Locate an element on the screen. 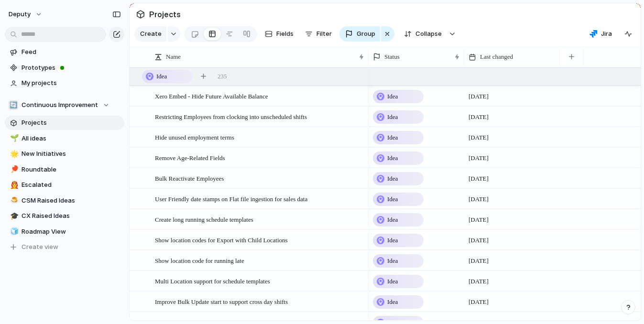 Image resolution: width=644 pixels, height=324 pixels. span: Group is located at coordinates (366, 34).